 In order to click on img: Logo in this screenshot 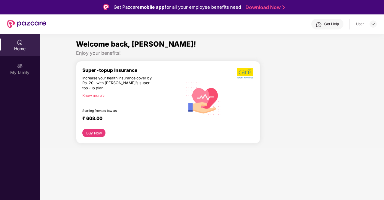, I will do `click(106, 7)`.